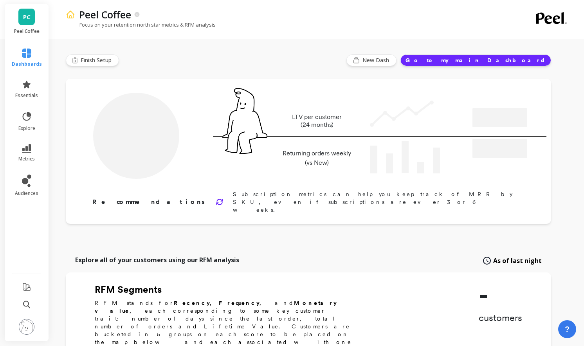 The image size is (584, 346). I want to click on span: essentials, so click(27, 95).